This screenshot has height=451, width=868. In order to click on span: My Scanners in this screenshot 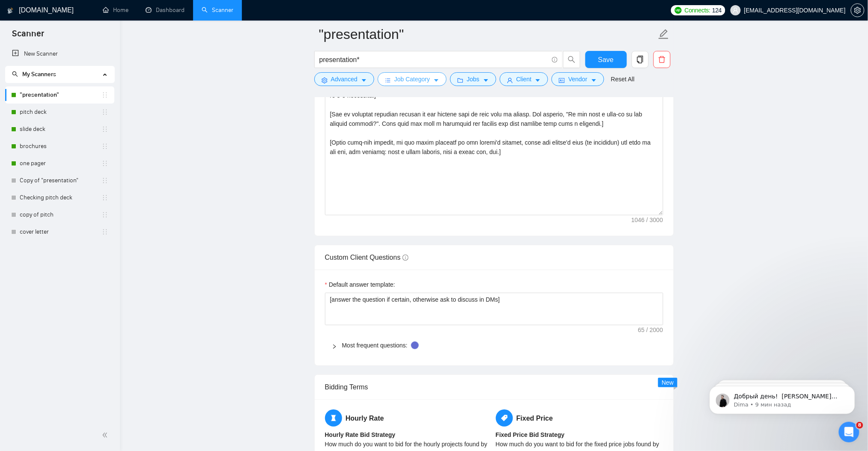, I will do `click(39, 74)`.